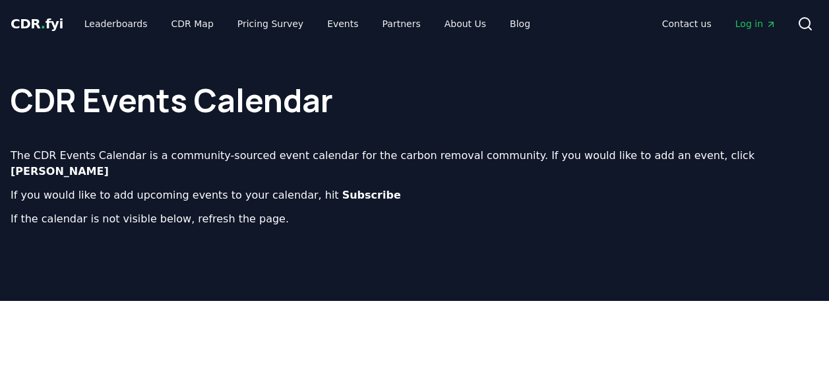  What do you see at coordinates (414, 164) in the screenshot?
I see `p: The CDR Events Calendar is a community-sourced event calendar for the carbon removal community. I...` at bounding box center [414, 164].